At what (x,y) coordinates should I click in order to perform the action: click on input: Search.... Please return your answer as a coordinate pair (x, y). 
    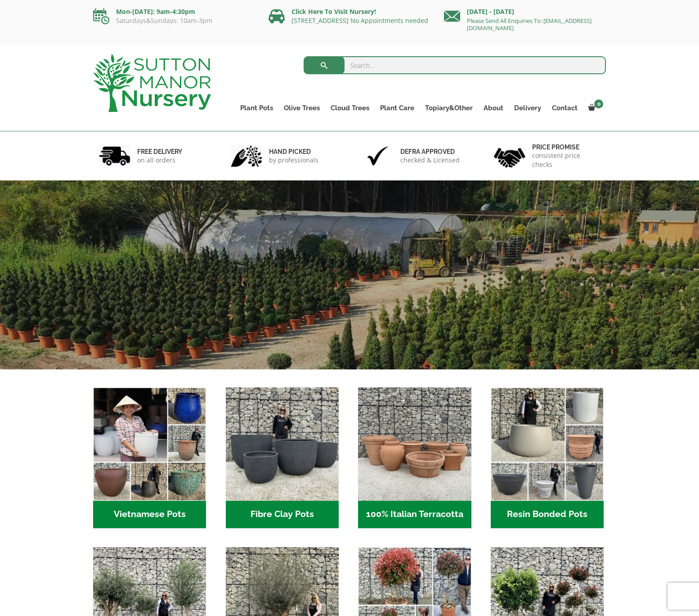
    Looking at the image, I should click on (455, 65).